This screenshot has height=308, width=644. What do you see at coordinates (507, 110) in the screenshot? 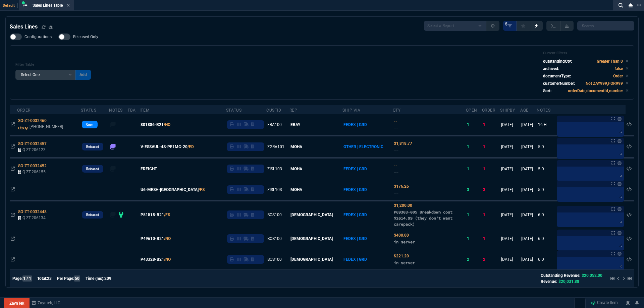
I see `div: ShipBy` at bounding box center [507, 110].